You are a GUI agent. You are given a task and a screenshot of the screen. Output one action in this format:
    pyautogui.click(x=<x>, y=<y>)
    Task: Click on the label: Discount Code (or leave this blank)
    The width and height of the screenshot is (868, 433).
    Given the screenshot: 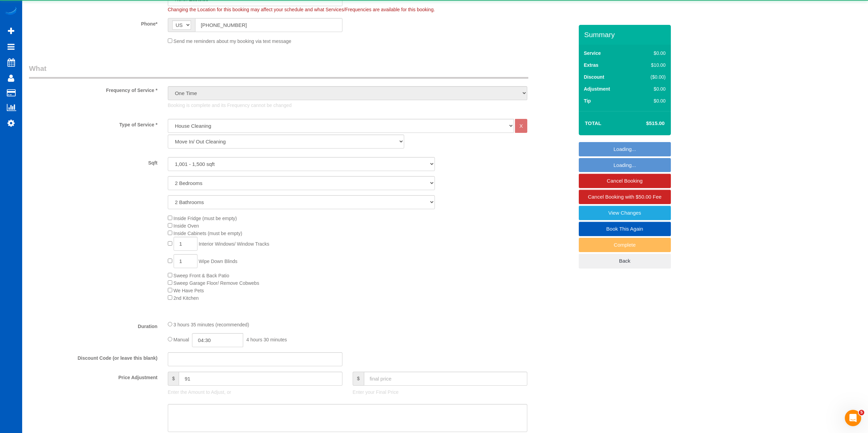 What is the action you would take?
    pyautogui.click(x=93, y=357)
    